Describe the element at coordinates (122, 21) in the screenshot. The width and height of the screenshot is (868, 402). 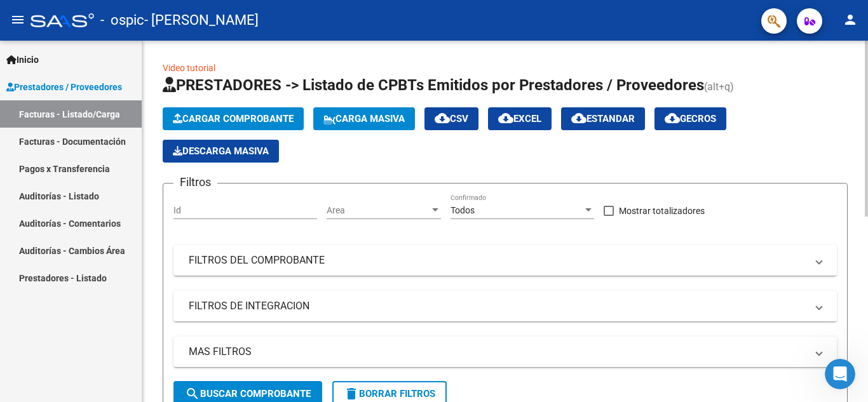
I see `span: - ospic` at that location.